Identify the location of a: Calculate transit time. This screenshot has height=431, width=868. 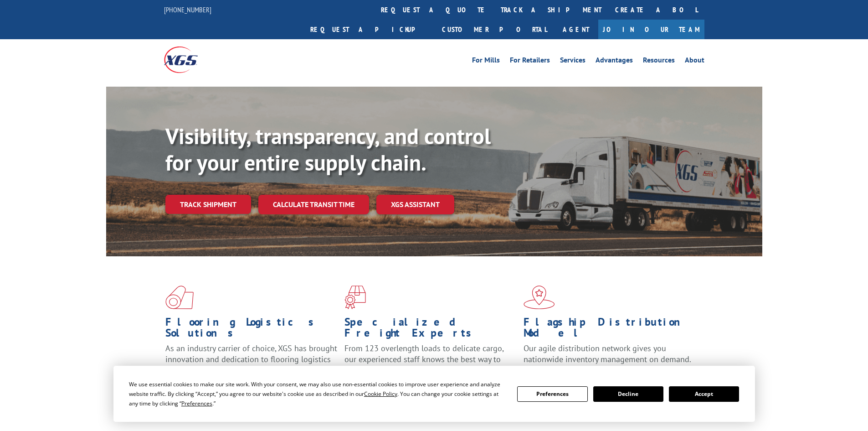
(313, 204).